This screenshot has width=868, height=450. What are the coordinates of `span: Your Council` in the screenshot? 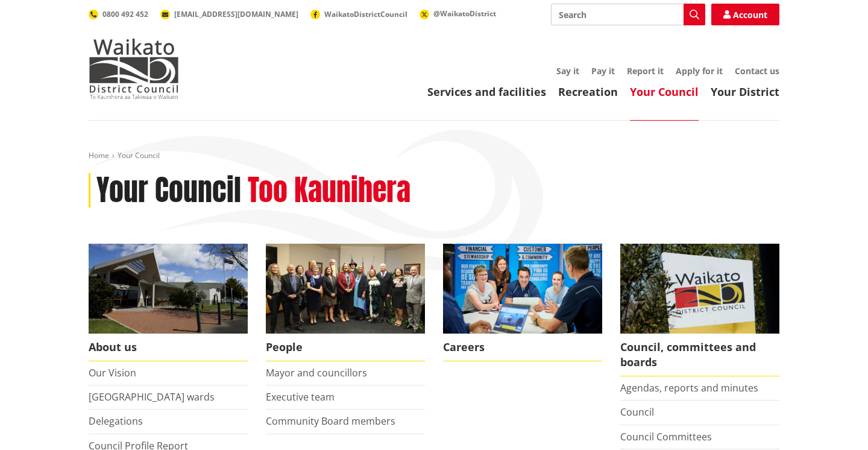 It's located at (139, 155).